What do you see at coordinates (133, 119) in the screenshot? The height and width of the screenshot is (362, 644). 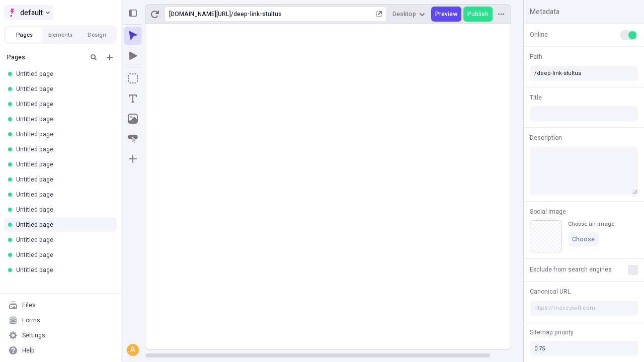 I see `button: Image` at bounding box center [133, 119].